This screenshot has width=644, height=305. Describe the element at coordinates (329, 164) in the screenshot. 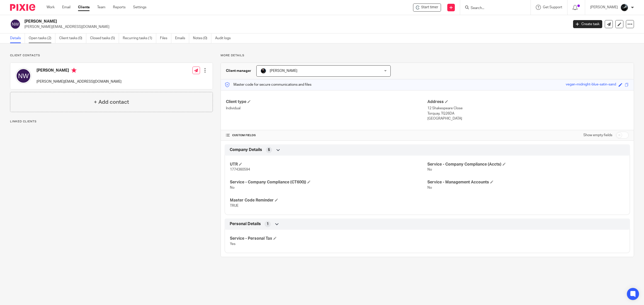

I see `h4: UTR` at that location.